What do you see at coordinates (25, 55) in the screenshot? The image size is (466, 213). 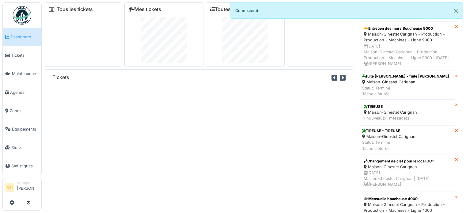 I see `span: Tickets` at bounding box center [25, 55].